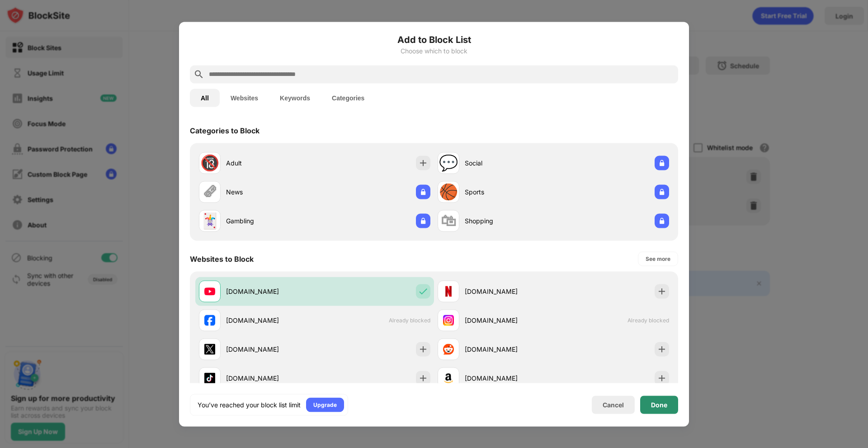 The height and width of the screenshot is (448, 868). Describe the element at coordinates (270, 192) in the screenshot. I see `div: News` at that location.